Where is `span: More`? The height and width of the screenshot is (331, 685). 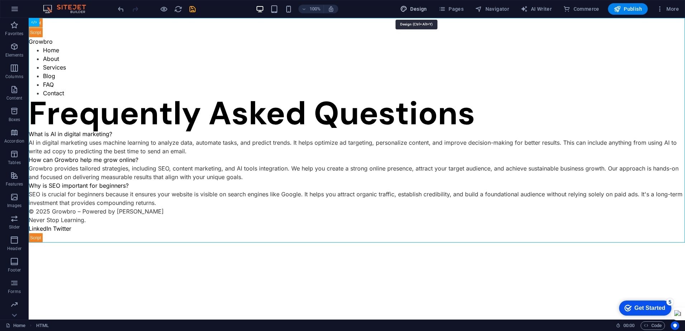 span: More is located at coordinates (668, 9).